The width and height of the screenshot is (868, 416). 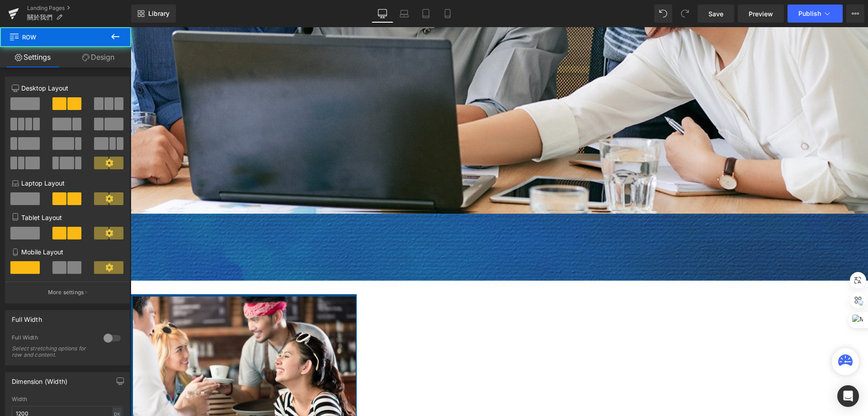 I want to click on div: Select stretching options for row and content., so click(x=52, y=352).